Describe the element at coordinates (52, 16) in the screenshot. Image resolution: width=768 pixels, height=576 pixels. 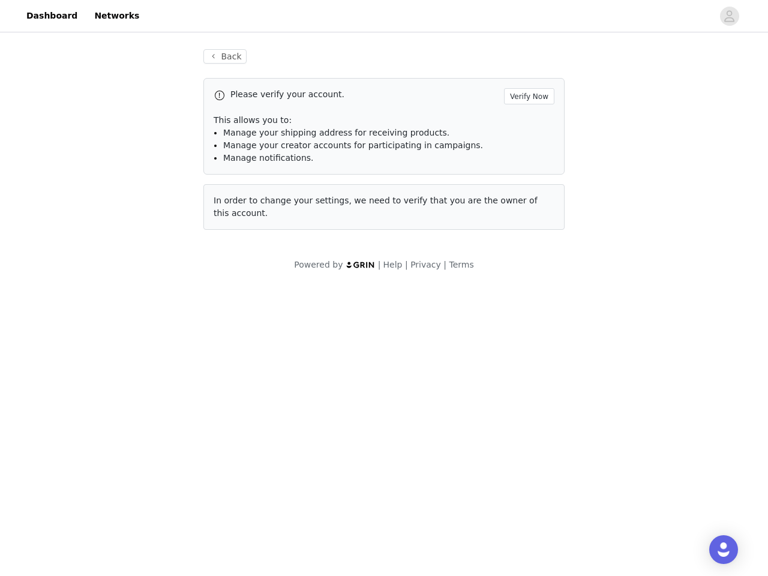
I see `a: Dashboard` at that location.